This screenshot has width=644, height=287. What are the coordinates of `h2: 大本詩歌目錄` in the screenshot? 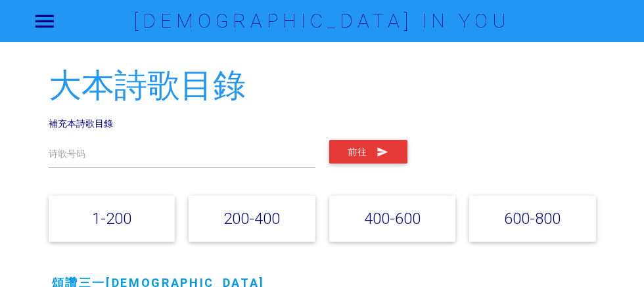 It's located at (322, 86).